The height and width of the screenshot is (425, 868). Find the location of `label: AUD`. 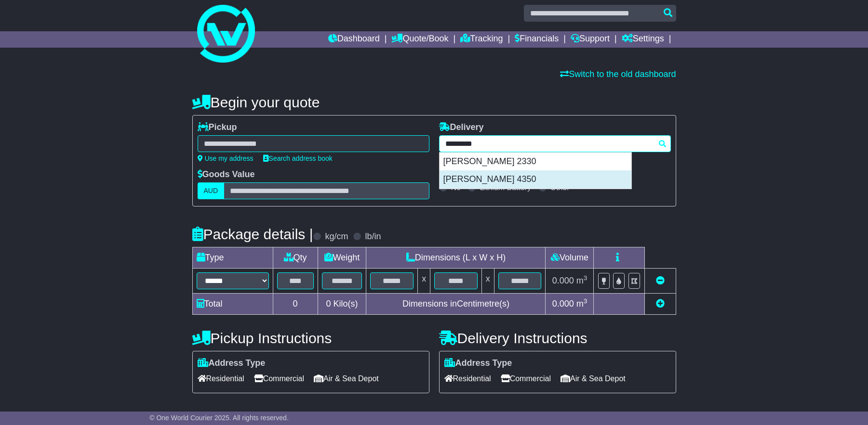

label: AUD is located at coordinates (211, 190).